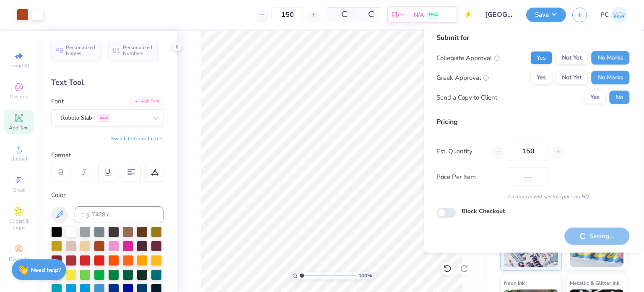 The width and height of the screenshot is (644, 292). What do you see at coordinates (614, 15) in the screenshot?
I see `a: PC` at bounding box center [614, 15].